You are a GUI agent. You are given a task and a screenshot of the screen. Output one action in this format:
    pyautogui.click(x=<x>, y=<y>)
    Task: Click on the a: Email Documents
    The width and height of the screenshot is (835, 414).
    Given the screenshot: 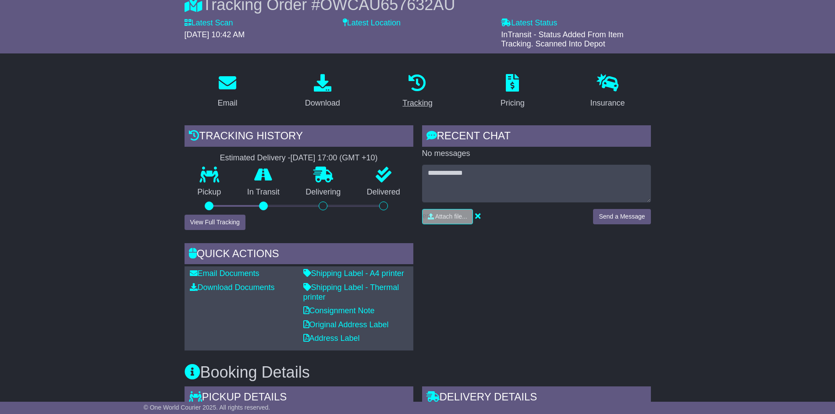 What is the action you would take?
    pyautogui.click(x=224, y=273)
    